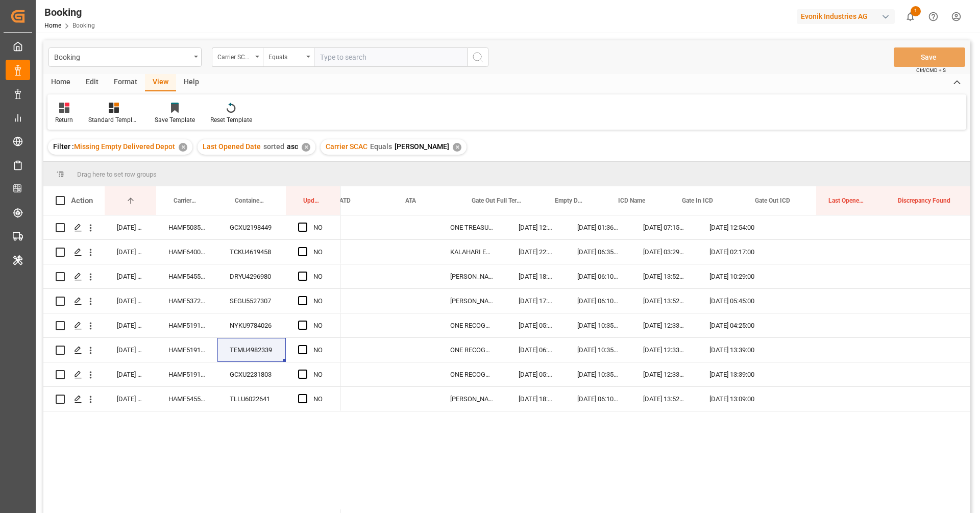 This screenshot has width=980, height=513. Describe the element at coordinates (286, 56) in the screenshot. I see `div: Equals` at that location.